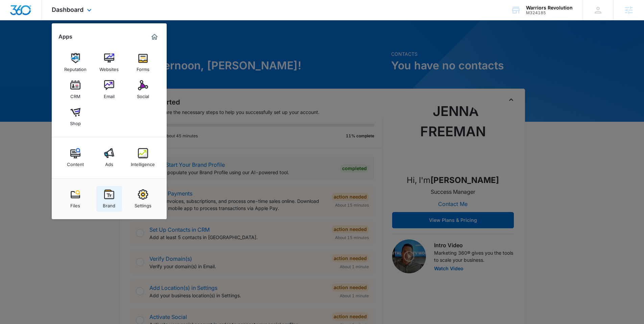 The image size is (644, 324). I want to click on a: Brand, so click(109, 199).